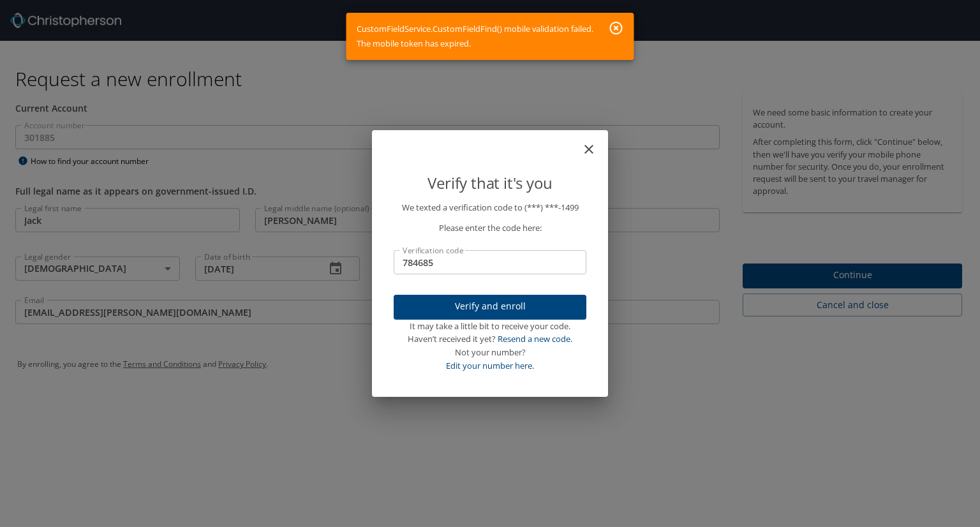  What do you see at coordinates (490, 307) in the screenshot?
I see `button: Verify and enroll` at bounding box center [490, 307].